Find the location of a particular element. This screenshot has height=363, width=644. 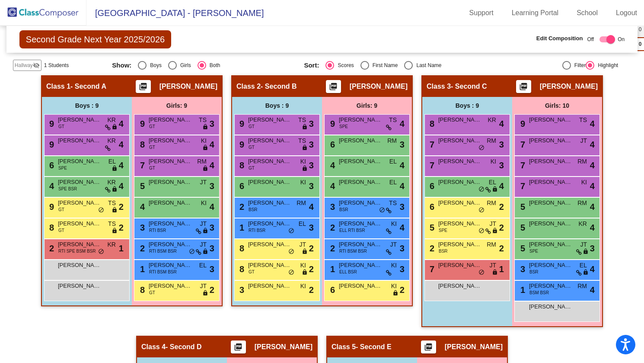

div: Girls: 10 is located at coordinates (557, 106).